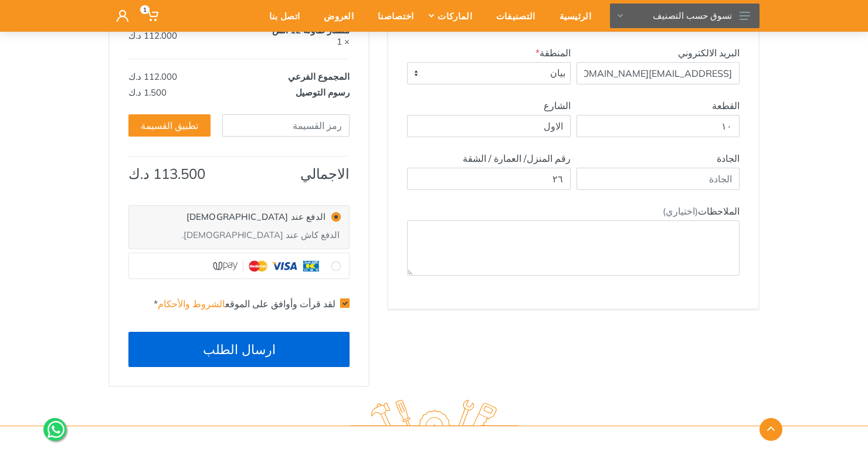 The image size is (868, 462). Describe the element at coordinates (169, 125) in the screenshot. I see `a: تطبيق القسيمة` at that location.